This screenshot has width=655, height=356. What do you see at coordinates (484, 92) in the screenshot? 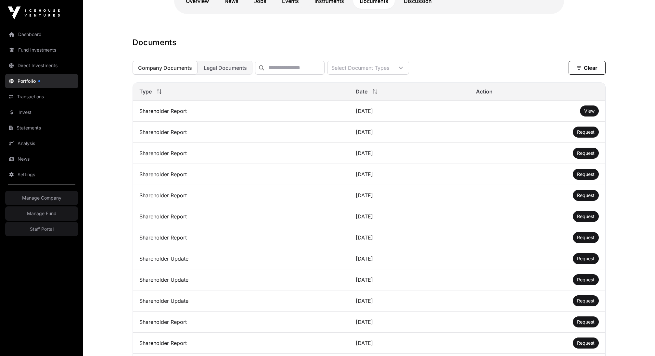
I see `span: Action` at bounding box center [484, 92].